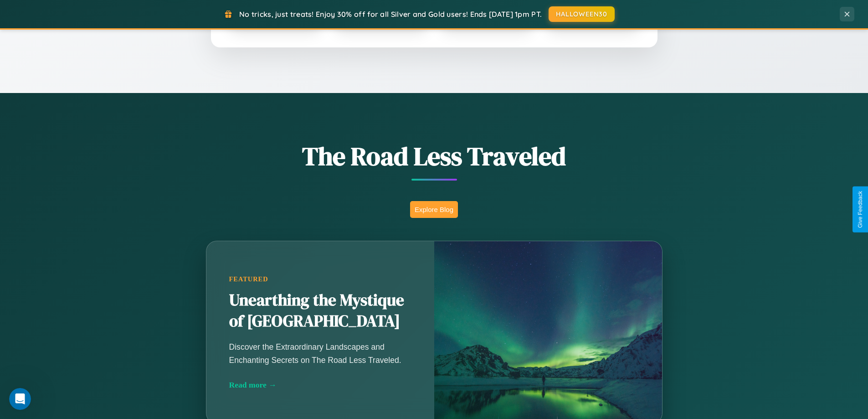  What do you see at coordinates (321, 279) in the screenshot?
I see `div: Featured` at bounding box center [321, 279].